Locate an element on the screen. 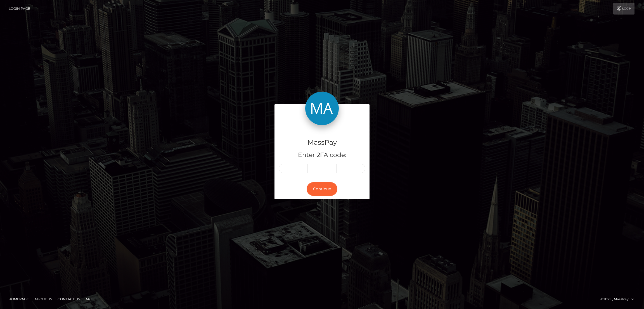 Image resolution: width=644 pixels, height=309 pixels. a: Contact Us is located at coordinates (69, 299).